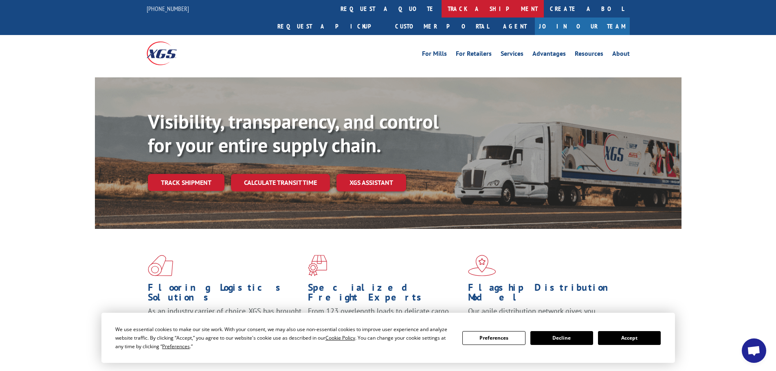  I want to click on h1: Specialized Freight Experts, so click(385, 295).